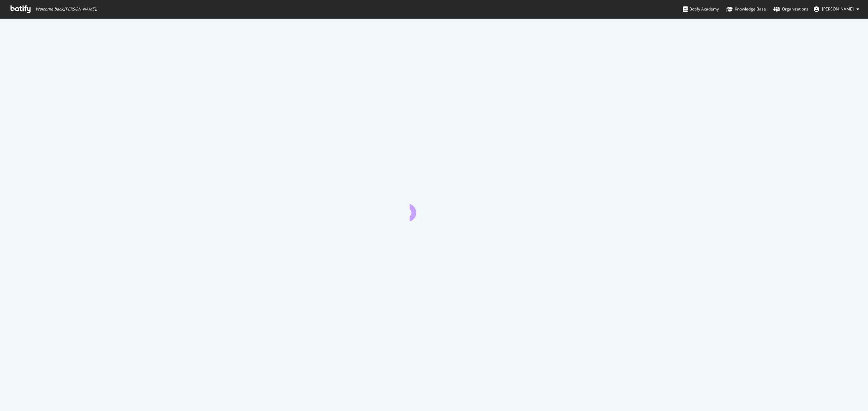 The height and width of the screenshot is (411, 868). I want to click on span: Tess Healey, so click(838, 9).